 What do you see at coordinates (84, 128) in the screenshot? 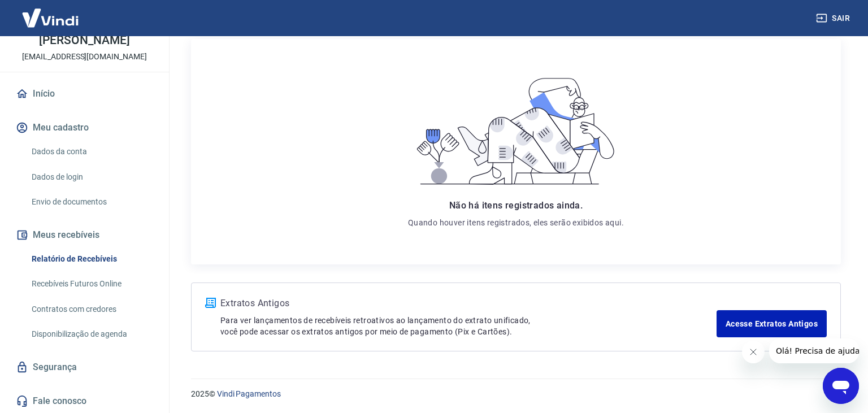
I see `button: Meu cadastro` at bounding box center [84, 128].